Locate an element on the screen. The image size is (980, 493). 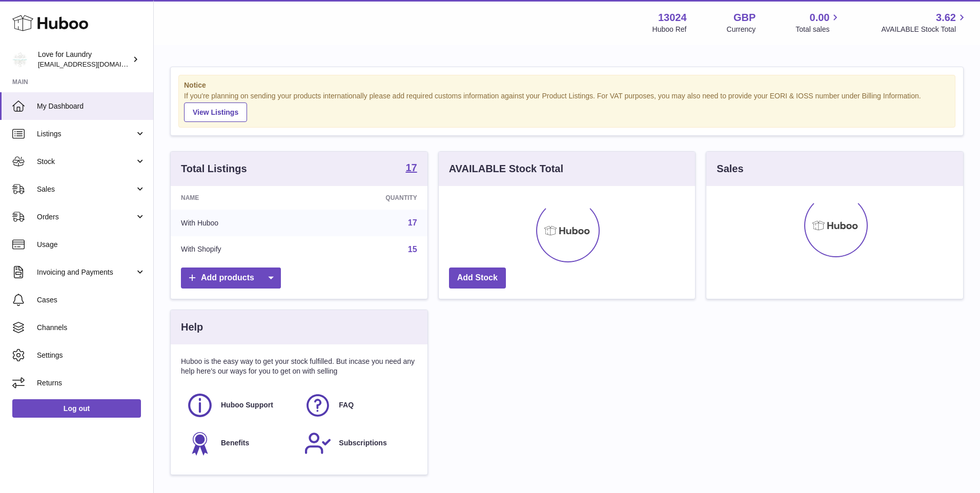
h3: AVAILABLE Stock Total is located at coordinates (506, 169).